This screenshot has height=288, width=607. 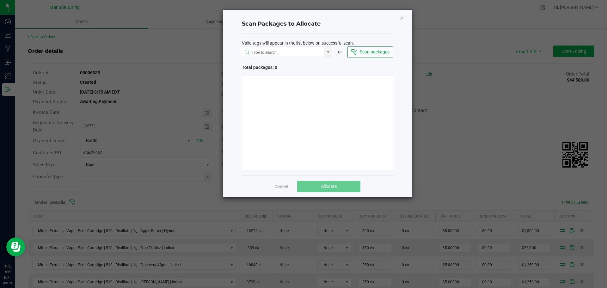 I want to click on h4: Scan Packages to Allocate, so click(x=318, y=24).